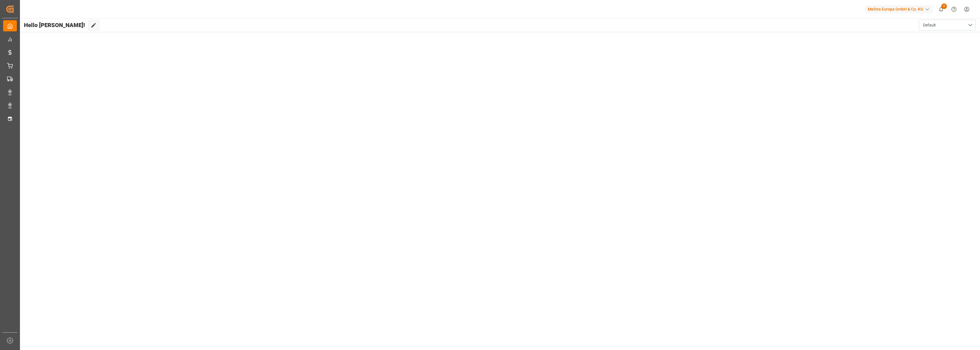 The height and width of the screenshot is (350, 980). I want to click on button: show 2 new notifications, so click(941, 9).